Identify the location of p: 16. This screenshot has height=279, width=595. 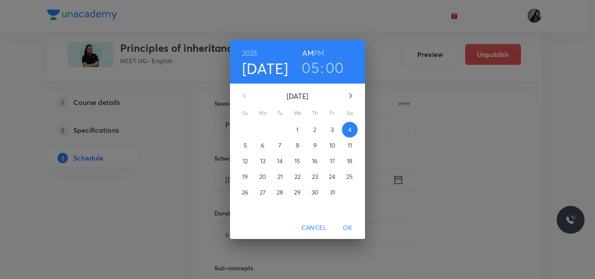
(315, 161).